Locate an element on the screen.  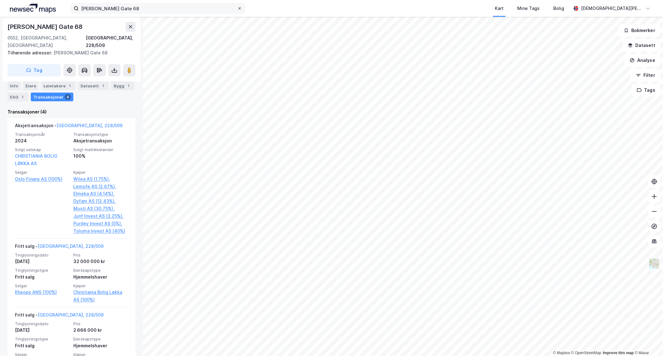
span: Tilhørende adresser: is located at coordinates (30, 53).